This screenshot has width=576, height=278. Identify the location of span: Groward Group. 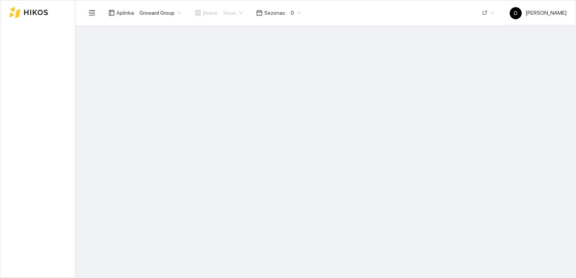
(160, 13).